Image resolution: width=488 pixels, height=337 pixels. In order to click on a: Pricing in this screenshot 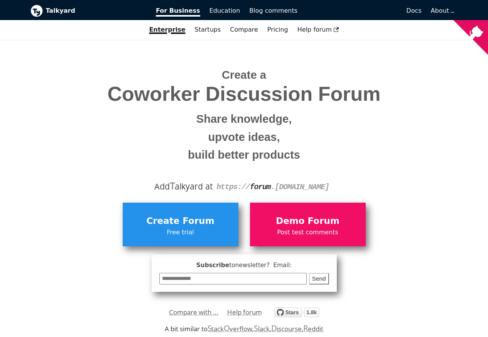, I will do `click(278, 30)`.